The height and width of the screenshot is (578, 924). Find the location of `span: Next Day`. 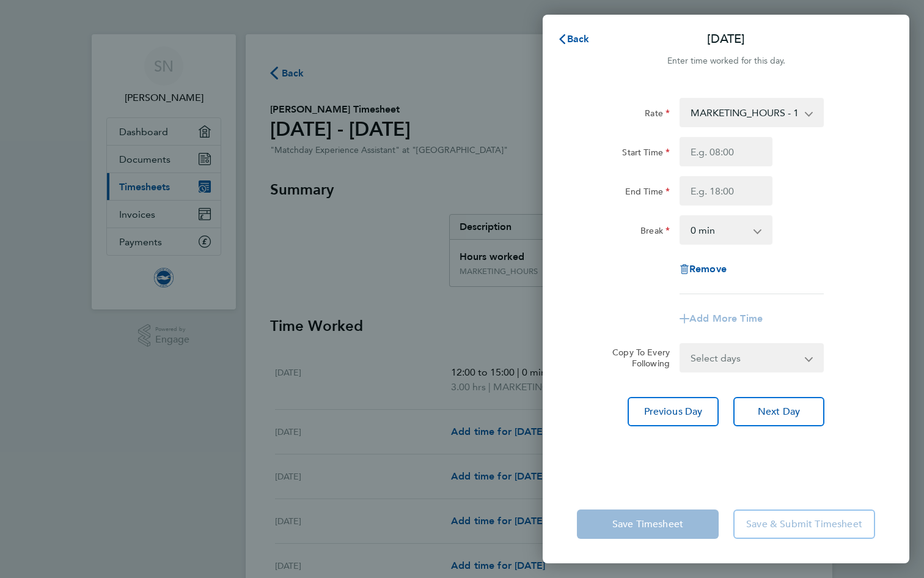

span: Next Day is located at coordinates (779, 412).